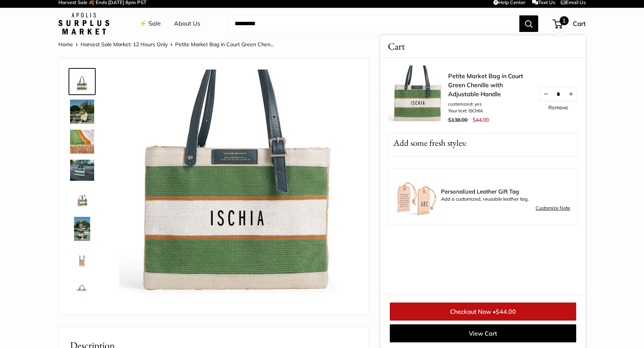 The width and height of the screenshot is (644, 348). I want to click on img: description_Stamp of authenticity printed on the back, so click(82, 289).